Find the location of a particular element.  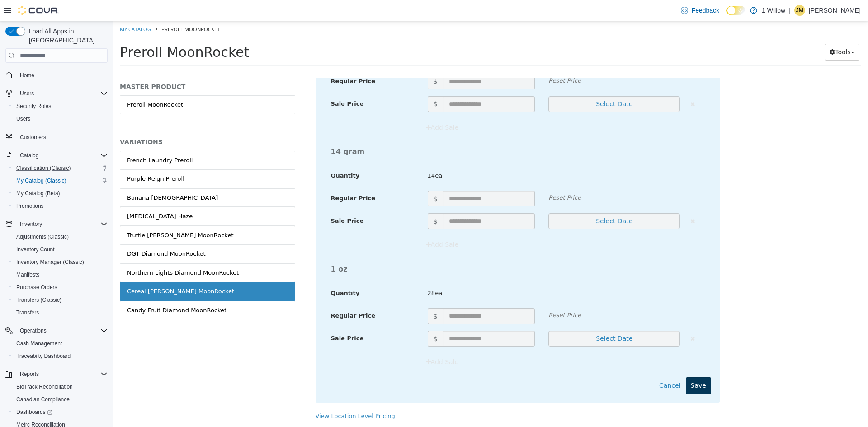

p: 1 Willow is located at coordinates (774, 10).